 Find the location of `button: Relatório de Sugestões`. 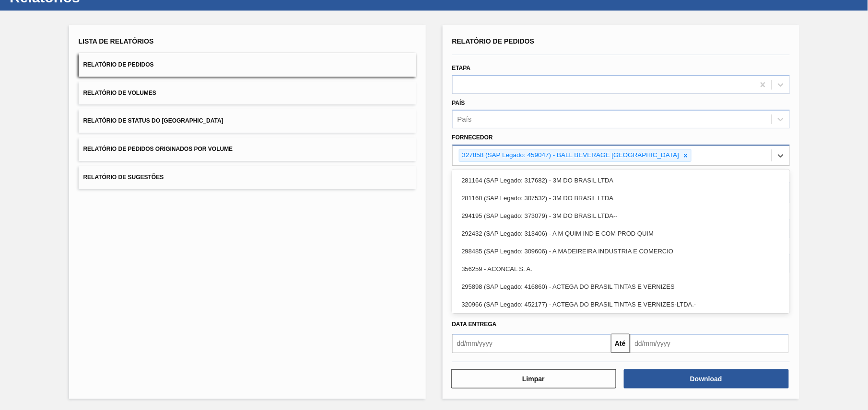

button: Relatório de Sugestões is located at coordinates (248, 177).